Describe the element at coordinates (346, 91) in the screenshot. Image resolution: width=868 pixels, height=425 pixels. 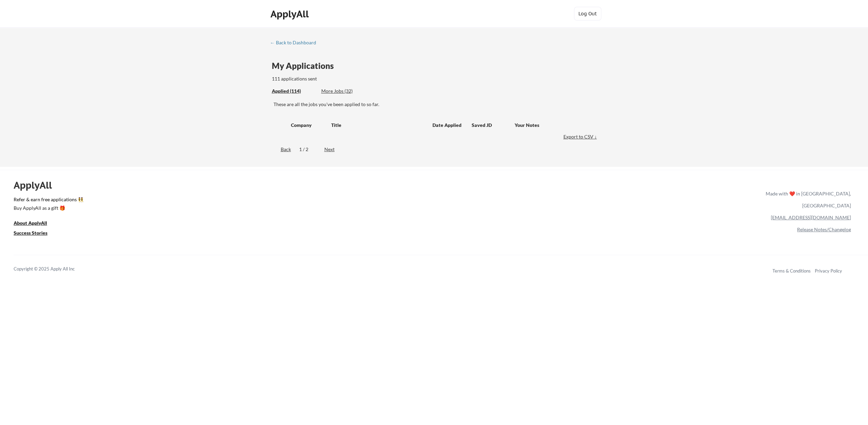
I see `div: These are job applications we think you'd be a good fit for, but couldn't apply you to automatica...` at that location.